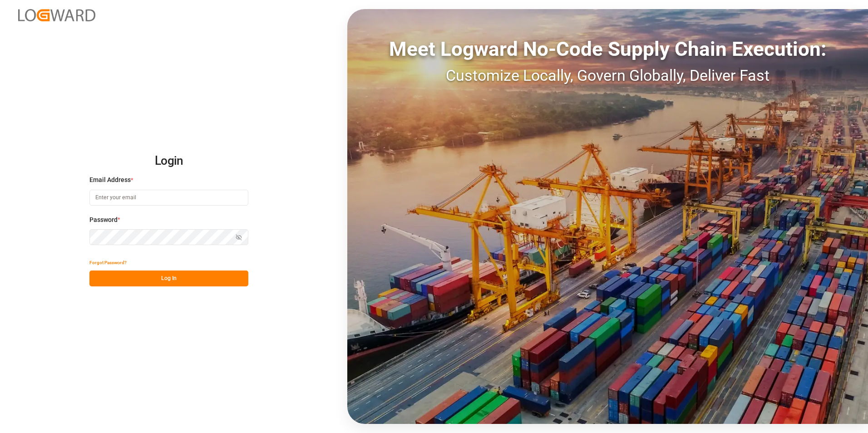 This screenshot has width=868, height=433. What do you see at coordinates (169, 198) in the screenshot?
I see `input: Enter your email` at bounding box center [169, 198].